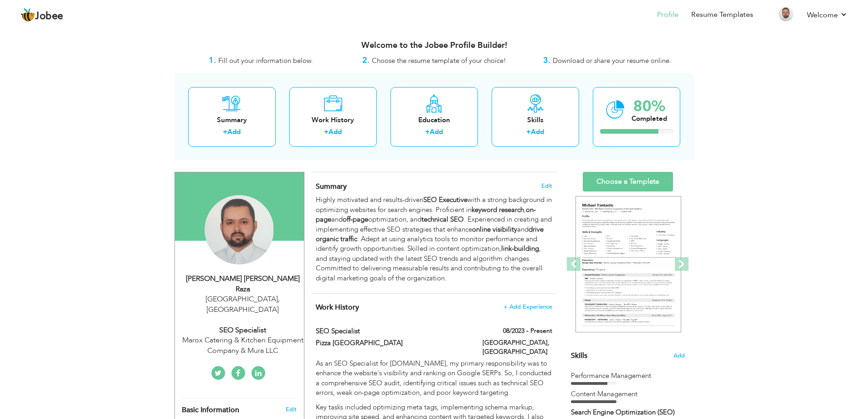 The width and height of the screenshot is (868, 419). I want to click on span: Add, so click(679, 355).